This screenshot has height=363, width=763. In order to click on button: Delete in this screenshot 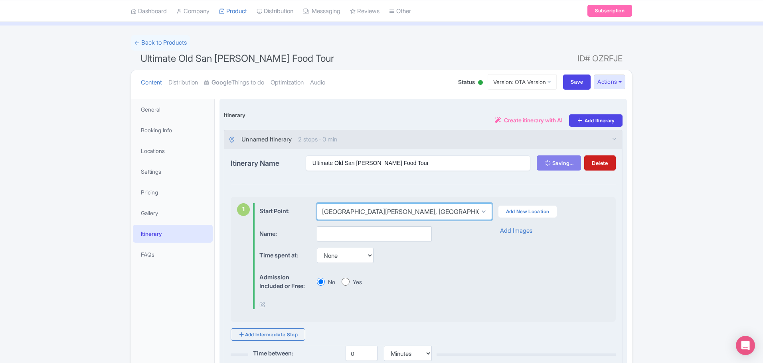, I will do `click(600, 163)`.